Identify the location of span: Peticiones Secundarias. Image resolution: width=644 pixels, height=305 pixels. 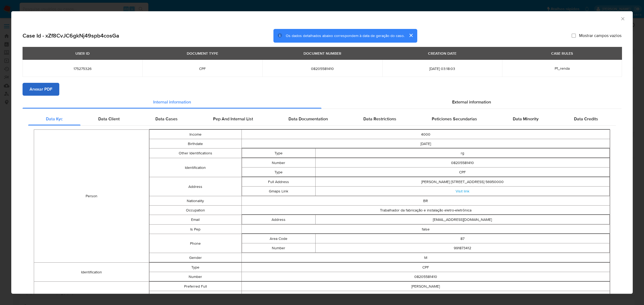
(454, 118).